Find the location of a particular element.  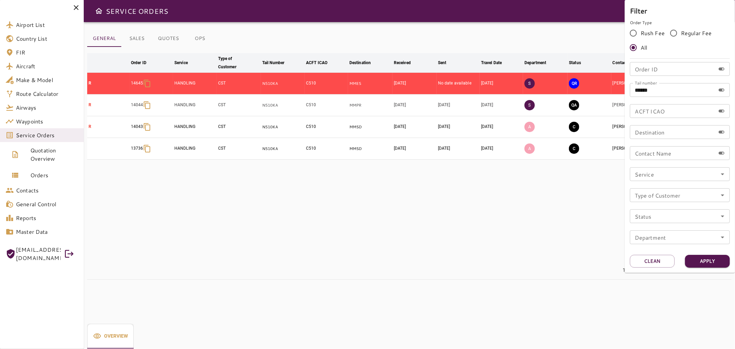

div: rushFeeOrder is located at coordinates (679, 40).